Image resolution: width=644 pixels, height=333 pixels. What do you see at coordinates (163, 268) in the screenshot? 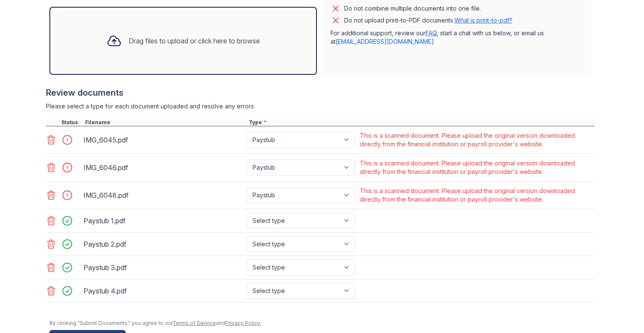
I see `div: Paystub 3.pdf` at bounding box center [163, 268].